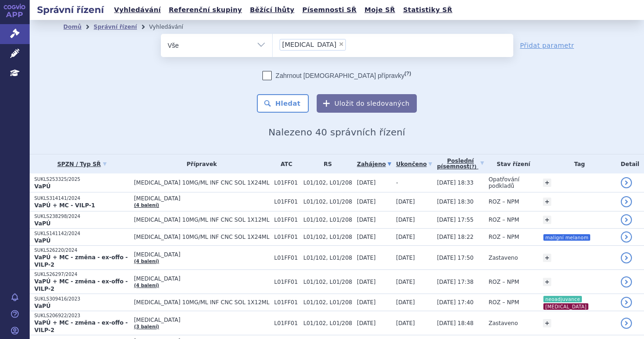  What do you see at coordinates (199, 164) in the screenshot?
I see `th: Přípravek` at bounding box center [199, 164].